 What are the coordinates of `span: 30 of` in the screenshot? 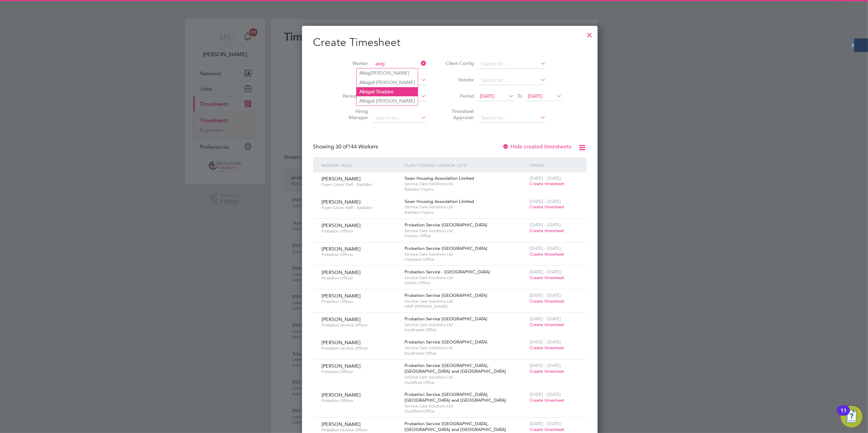 It's located at (342, 147).